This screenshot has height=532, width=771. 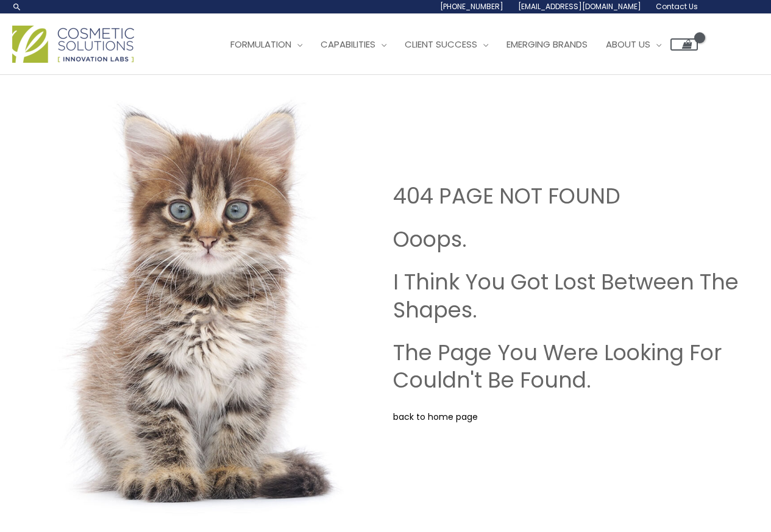 What do you see at coordinates (266, 44) in the screenshot?
I see `a: Formulation` at bounding box center [266, 44].